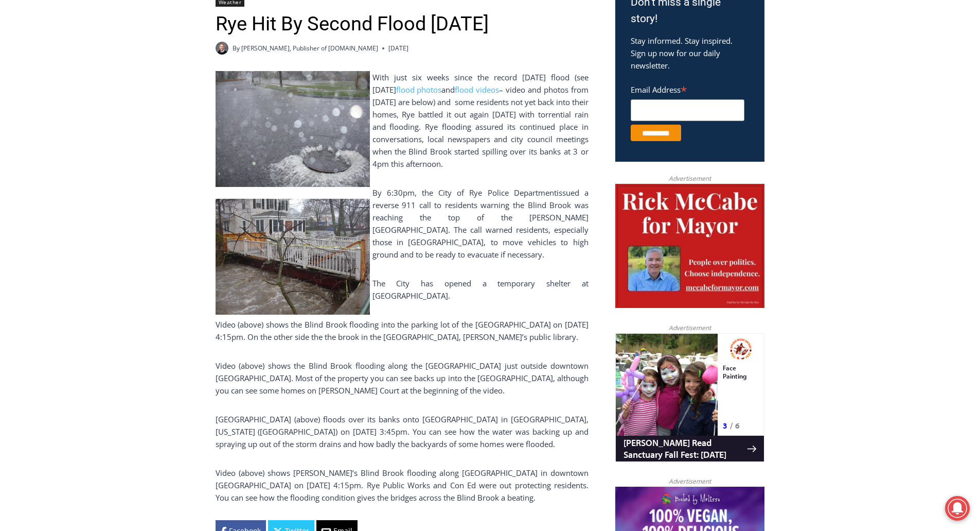 The width and height of the screenshot is (980, 531). I want to click on img: Rye_ny_flood_04152007_coolidge_aven, so click(292, 129).